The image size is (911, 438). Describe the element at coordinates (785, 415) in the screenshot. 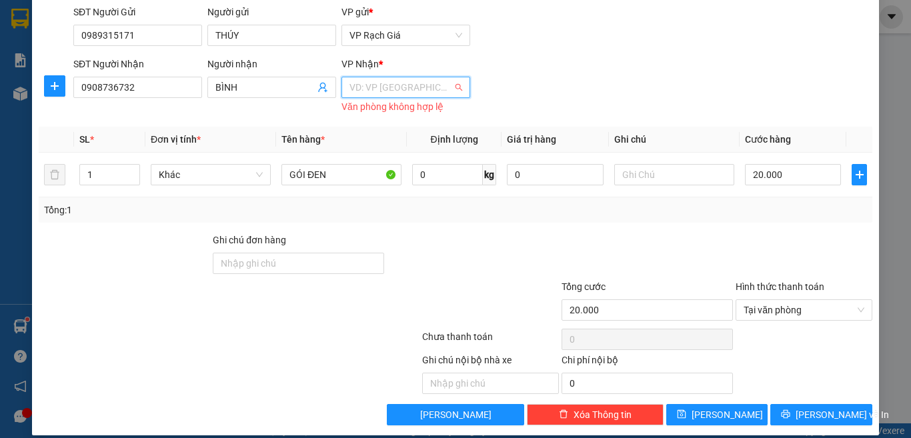

I see `span: printer` at that location.